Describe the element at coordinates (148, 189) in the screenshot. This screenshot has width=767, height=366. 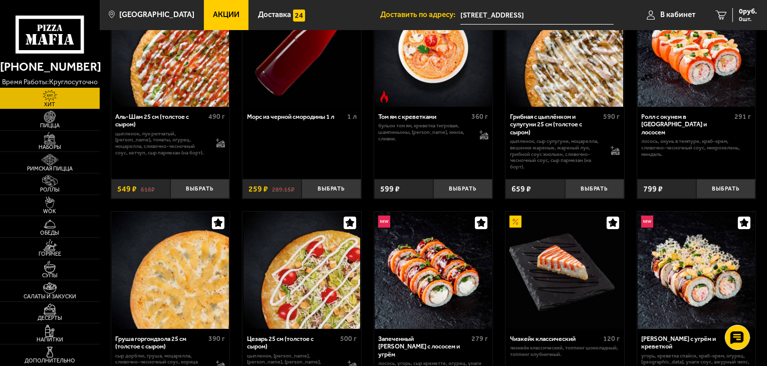
I see `s: 618 ₽` at that location.